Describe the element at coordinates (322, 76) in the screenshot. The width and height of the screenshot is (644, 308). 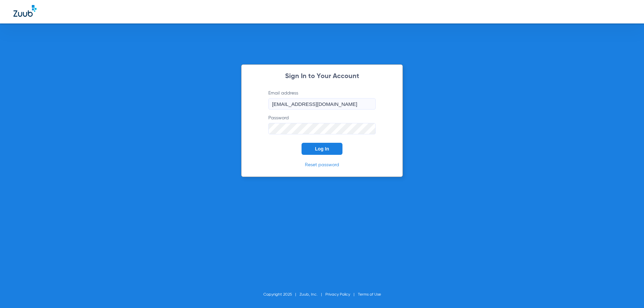
I see `h2: Sign In to Your Account` at that location.